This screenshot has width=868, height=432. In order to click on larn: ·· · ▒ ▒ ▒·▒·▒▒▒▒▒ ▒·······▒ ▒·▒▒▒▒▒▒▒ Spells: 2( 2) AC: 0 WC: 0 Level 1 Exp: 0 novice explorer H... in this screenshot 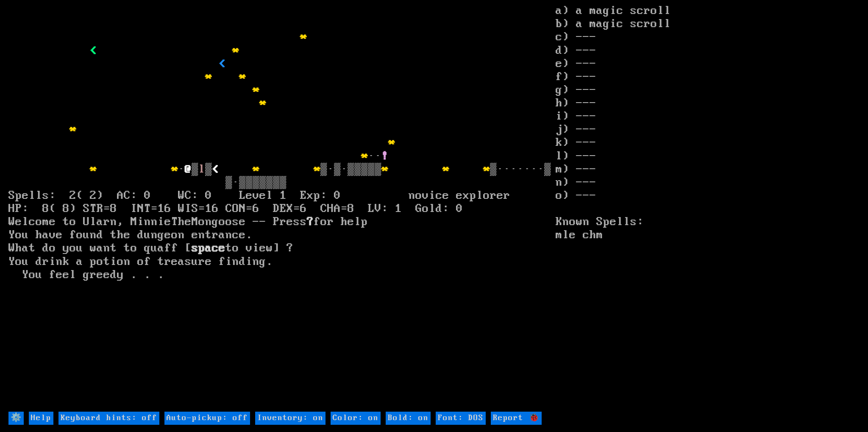, I will do `click(282, 208)`.